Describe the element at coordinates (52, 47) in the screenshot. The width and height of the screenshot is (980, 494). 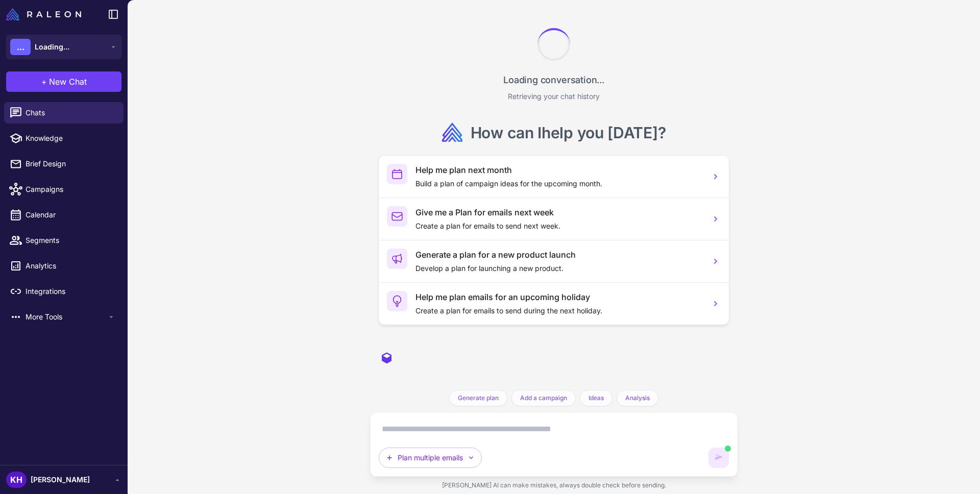
I see `span: Loading...` at that location.